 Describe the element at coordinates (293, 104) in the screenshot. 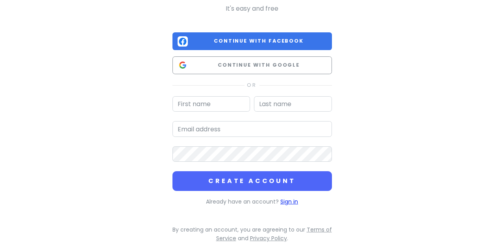

I see `input: Last name` at that location.